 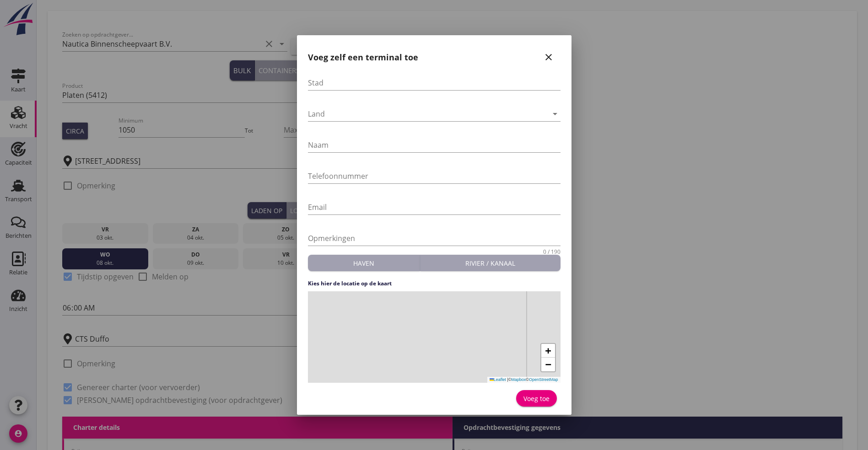 I want to click on h2: Voeg zelf een terminal toe, so click(x=363, y=57).